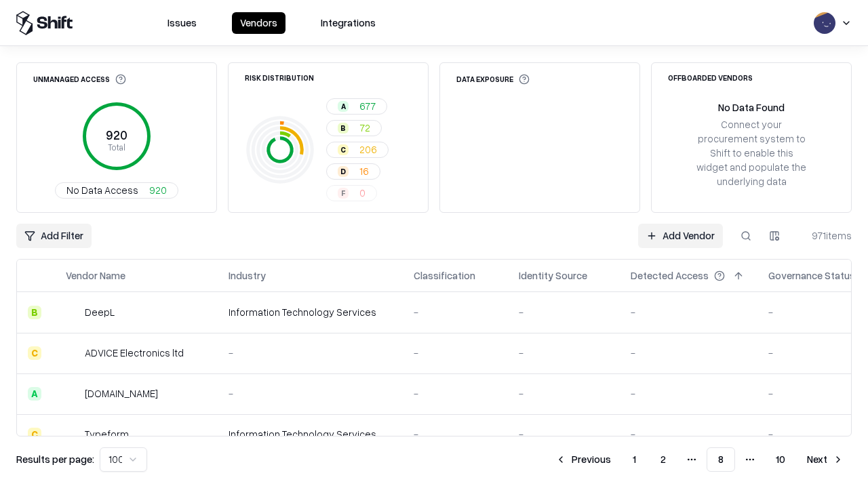 This screenshot has height=488, width=868. Describe the element at coordinates (364, 171) in the screenshot. I see `span: 16` at that location.